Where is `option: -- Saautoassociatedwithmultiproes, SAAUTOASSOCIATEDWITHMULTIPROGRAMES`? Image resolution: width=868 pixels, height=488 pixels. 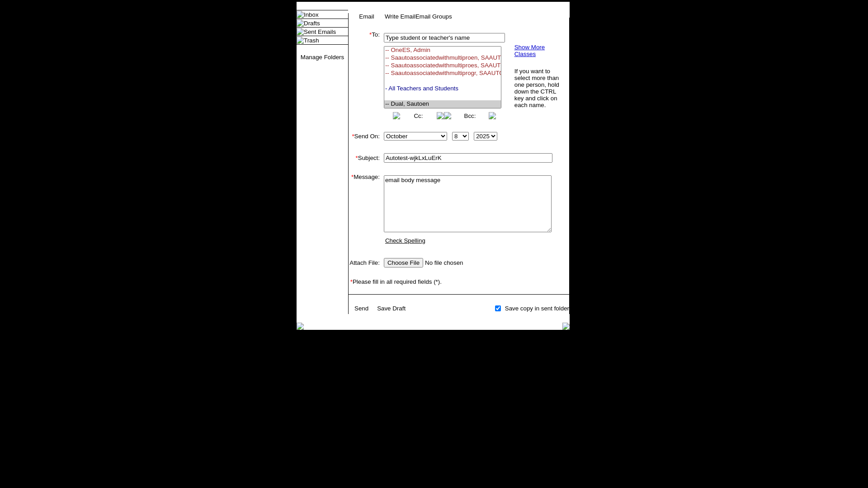 option: -- Saautoassociatedwithmultiproes, SAAUTOASSOCIATEDWITHMULTIPROGRAMES is located at coordinates (442, 66).